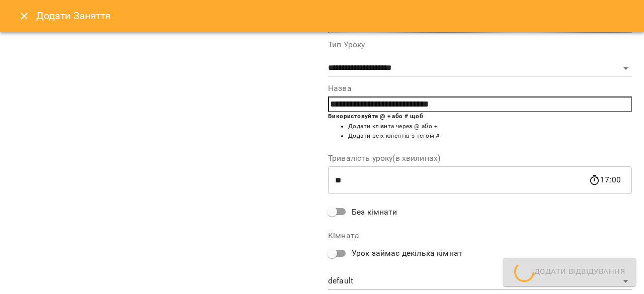 Image resolution: width=644 pixels, height=294 pixels. I want to click on h6: Додати Заняття, so click(334, 16).